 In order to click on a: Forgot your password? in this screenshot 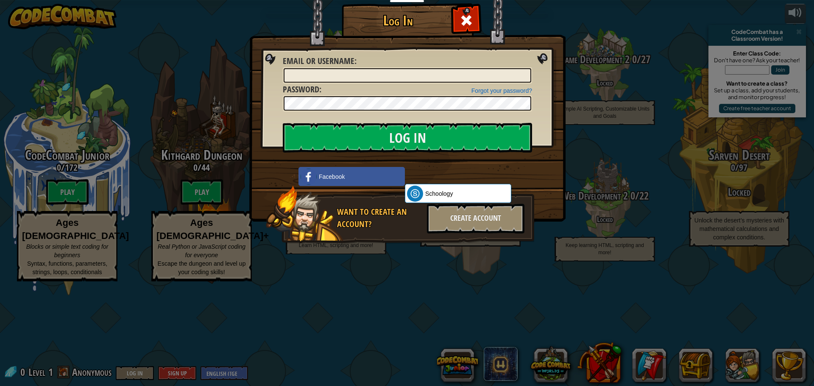, I will do `click(501, 91)`.